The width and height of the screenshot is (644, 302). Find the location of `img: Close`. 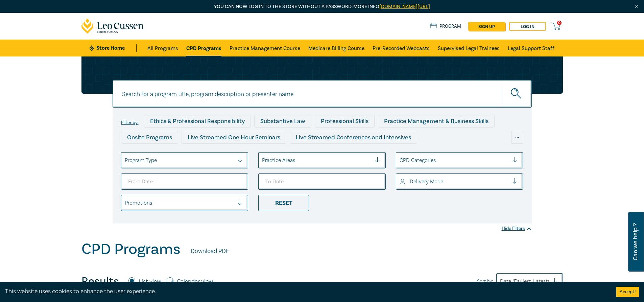

img: Close is located at coordinates (636, 6).